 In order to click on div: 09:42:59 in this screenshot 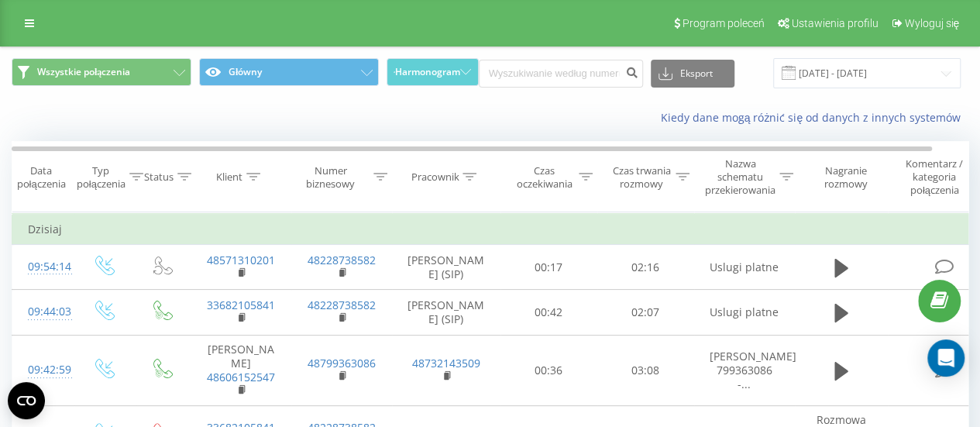, I will do `click(44, 369)`.